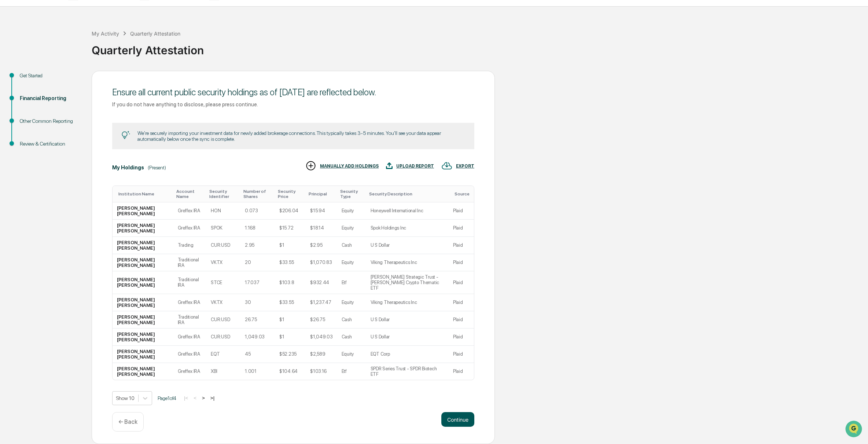 The width and height of the screenshot is (868, 444). Describe the element at coordinates (321, 228) in the screenshot. I see `td: $18.14` at that location.